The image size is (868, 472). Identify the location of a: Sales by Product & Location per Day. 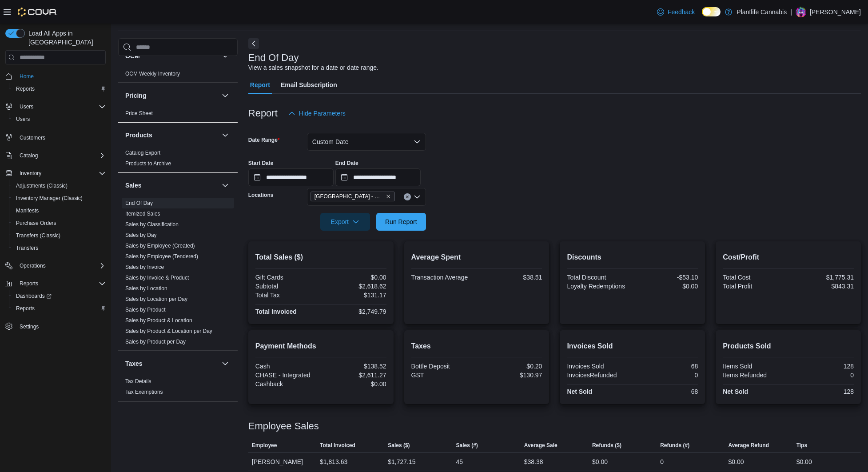
(169, 331).